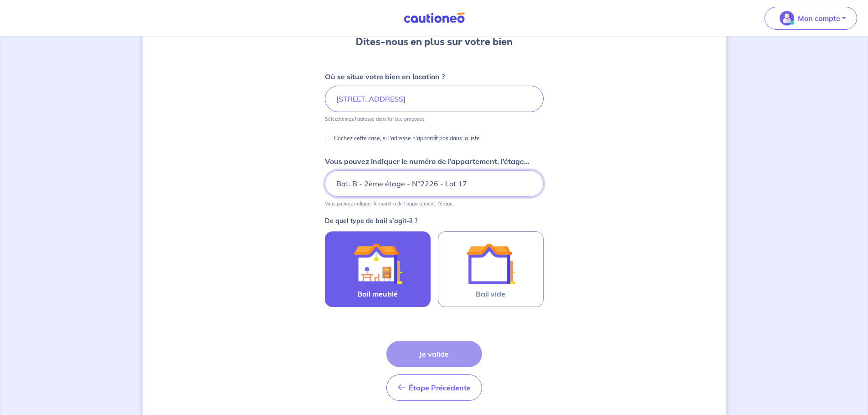  Describe the element at coordinates (434, 42) in the screenshot. I see `h3: Dites-nous en plus sur votre bien` at that location.